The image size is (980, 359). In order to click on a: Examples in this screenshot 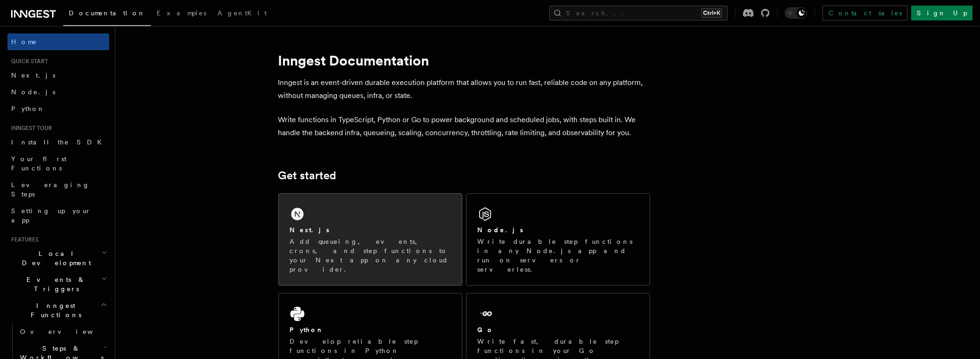, I will do `click(181, 14)`.